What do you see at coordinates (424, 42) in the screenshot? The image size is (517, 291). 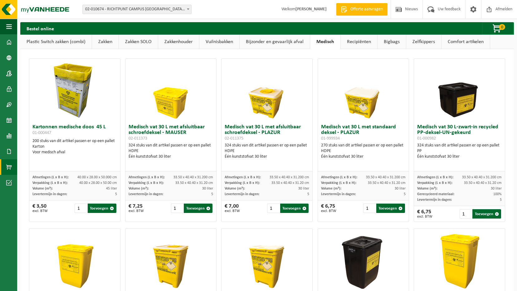 I see `a: Zelfkippers` at bounding box center [424, 42].